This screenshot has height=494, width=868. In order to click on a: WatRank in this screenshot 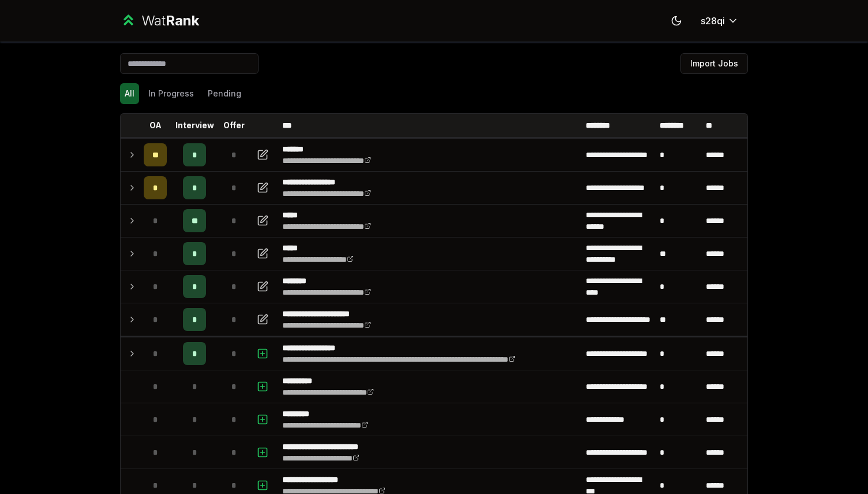, I will do `click(160, 21)`.